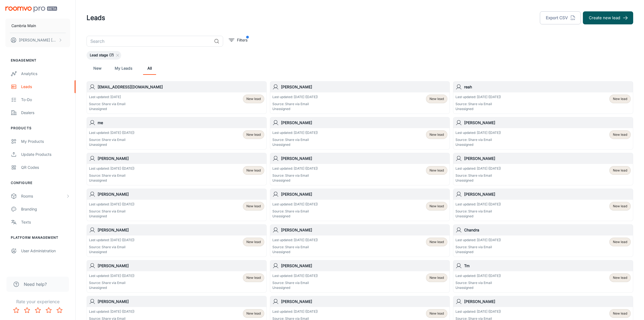  I want to click on button: Rate 2 star, so click(27, 310).